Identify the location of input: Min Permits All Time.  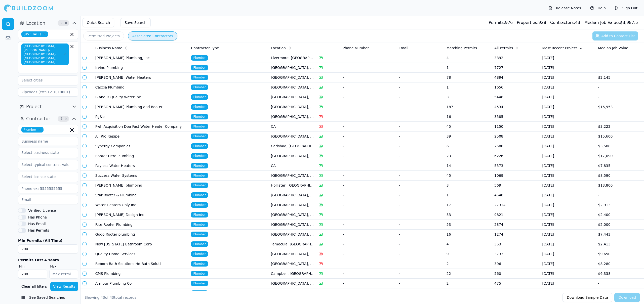
(48, 248).